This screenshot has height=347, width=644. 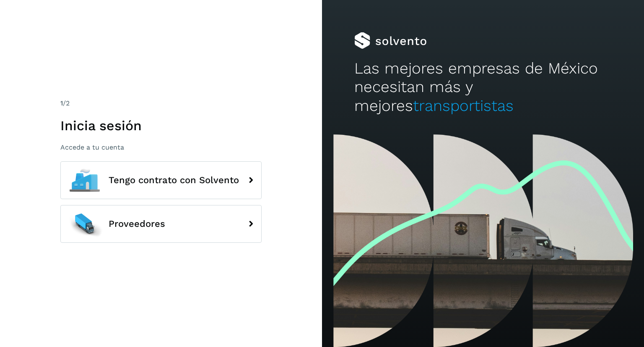 I want to click on span: Proveedores, so click(x=137, y=224).